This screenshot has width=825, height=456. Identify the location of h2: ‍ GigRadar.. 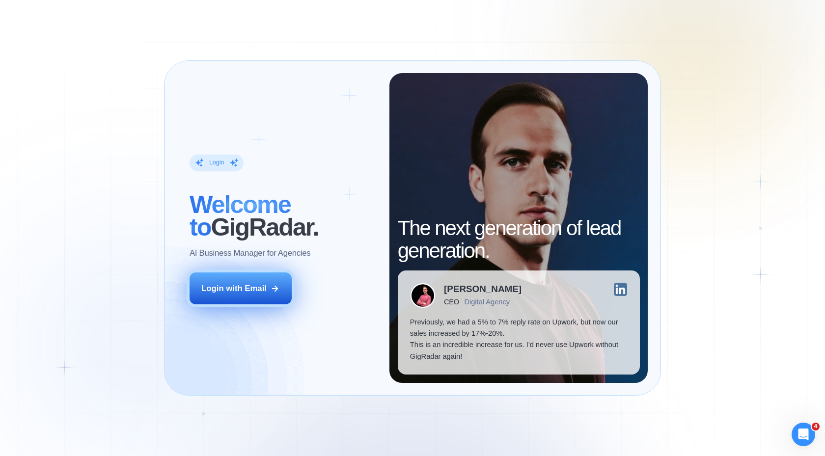
(283, 216).